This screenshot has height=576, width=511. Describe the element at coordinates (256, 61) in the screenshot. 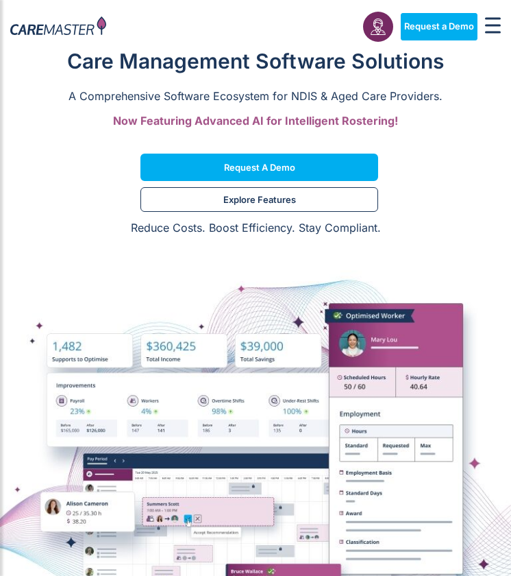

I see `h1: Care Management Software Solutions` at that location.